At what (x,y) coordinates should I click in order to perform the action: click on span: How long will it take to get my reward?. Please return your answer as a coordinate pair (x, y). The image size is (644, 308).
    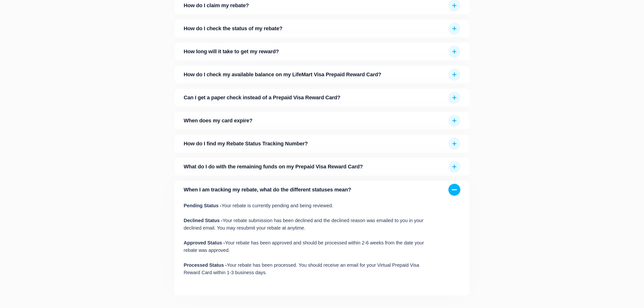
    Looking at the image, I should click on (315, 51).